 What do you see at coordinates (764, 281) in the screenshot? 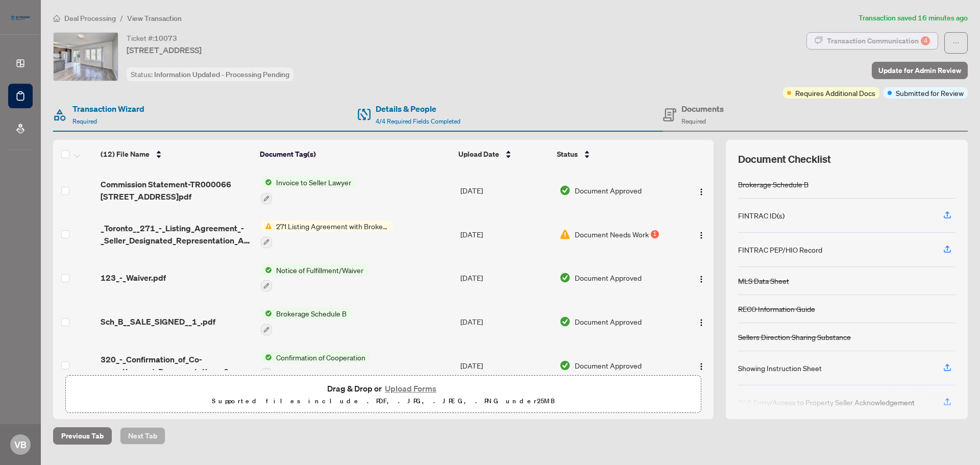
I see `div: MLS Data Sheet` at bounding box center [764, 281].